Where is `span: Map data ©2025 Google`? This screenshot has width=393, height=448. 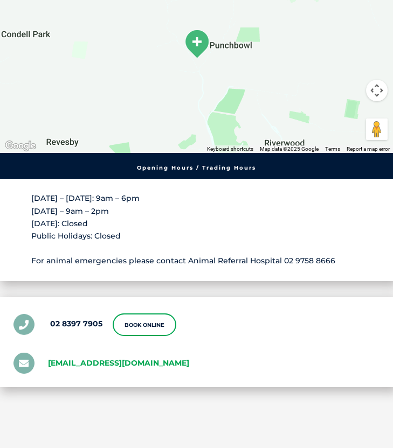
span: Map data ©2025 Google is located at coordinates (289, 149).